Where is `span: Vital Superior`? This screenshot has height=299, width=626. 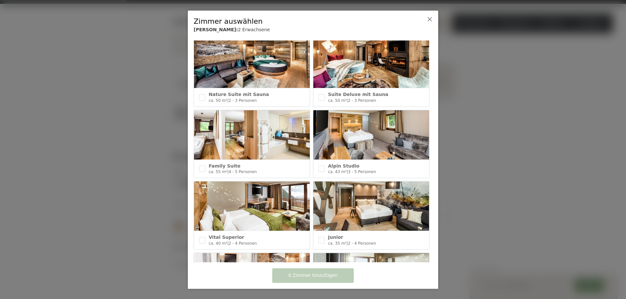
span: Vital Superior is located at coordinates (226, 238).